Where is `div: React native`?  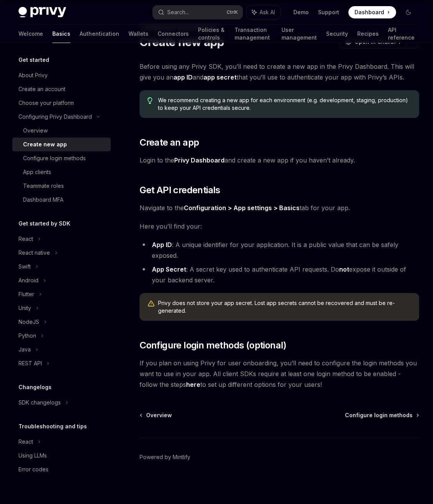 div: React native is located at coordinates (34, 253).